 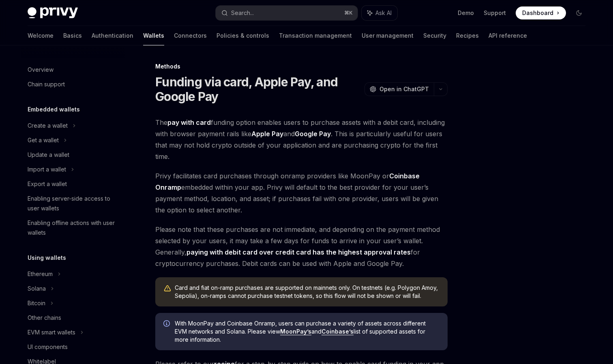 I want to click on a: Welcome, so click(x=41, y=35).